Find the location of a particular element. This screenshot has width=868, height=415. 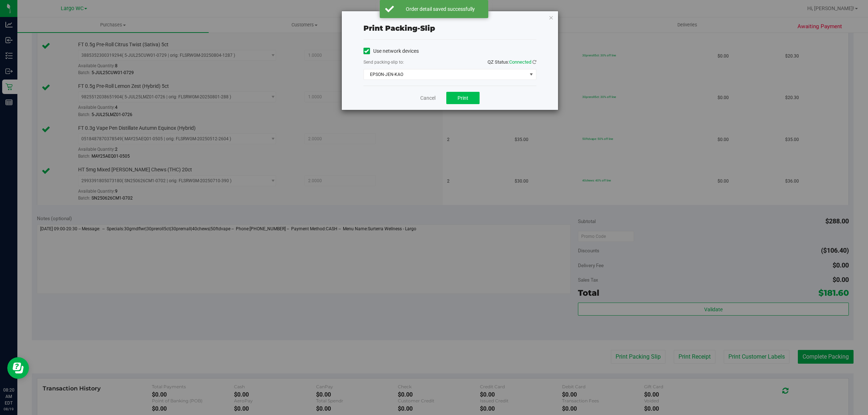

div: Order detail saved successfully is located at coordinates (440, 9).